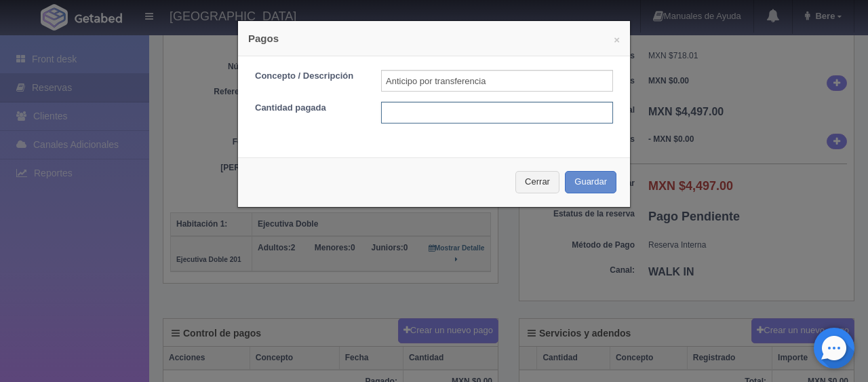  I want to click on button: Guardar, so click(591, 182).